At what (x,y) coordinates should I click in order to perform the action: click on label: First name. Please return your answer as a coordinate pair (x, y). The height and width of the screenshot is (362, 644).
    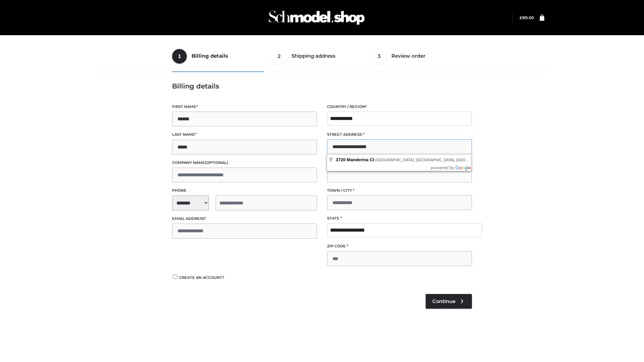
    Looking at the image, I should click on (244, 107).